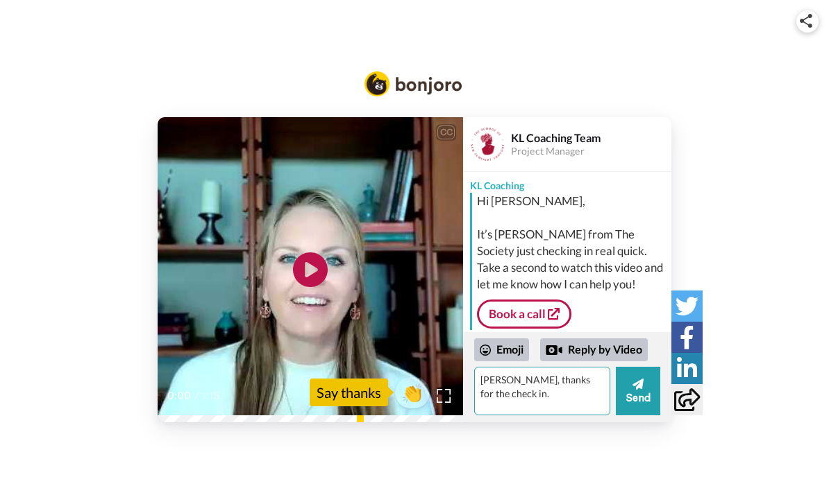 This screenshot has width=829, height=504. I want to click on span: 1:15, so click(214, 396).